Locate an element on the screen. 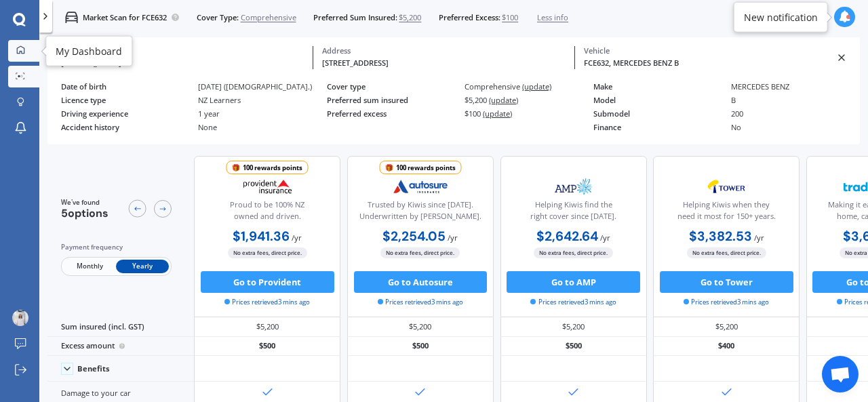 The image size is (868, 402). span: Comprehensive is located at coordinates (268, 18).